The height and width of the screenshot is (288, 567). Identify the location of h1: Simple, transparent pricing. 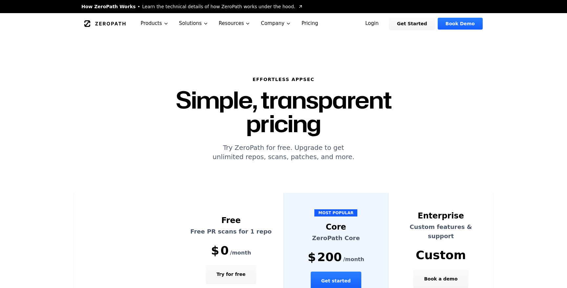
(283, 112).